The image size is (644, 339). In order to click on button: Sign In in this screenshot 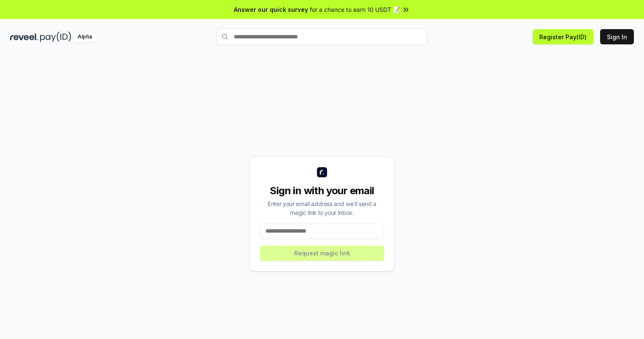, I will do `click(617, 36)`.